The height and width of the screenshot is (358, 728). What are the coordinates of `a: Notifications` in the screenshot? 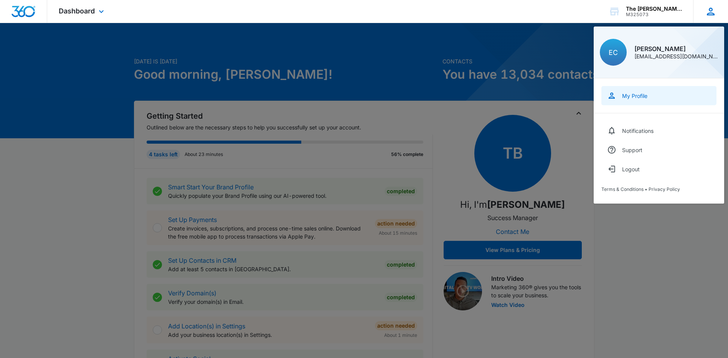 It's located at (659, 131).